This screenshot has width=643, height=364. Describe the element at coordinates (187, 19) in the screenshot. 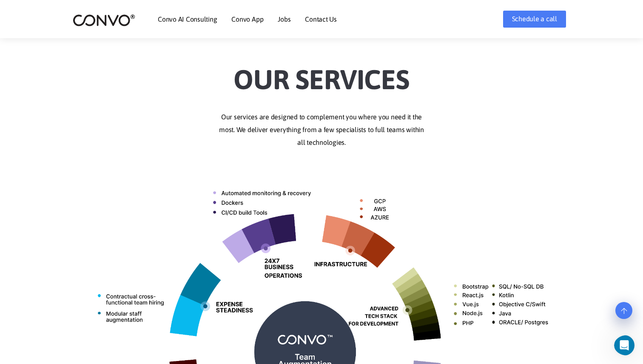

I see `a: Convo AI Consulting` at that location.